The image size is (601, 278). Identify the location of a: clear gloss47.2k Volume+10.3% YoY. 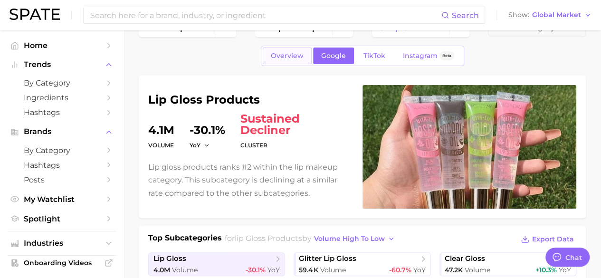
(507, 264).